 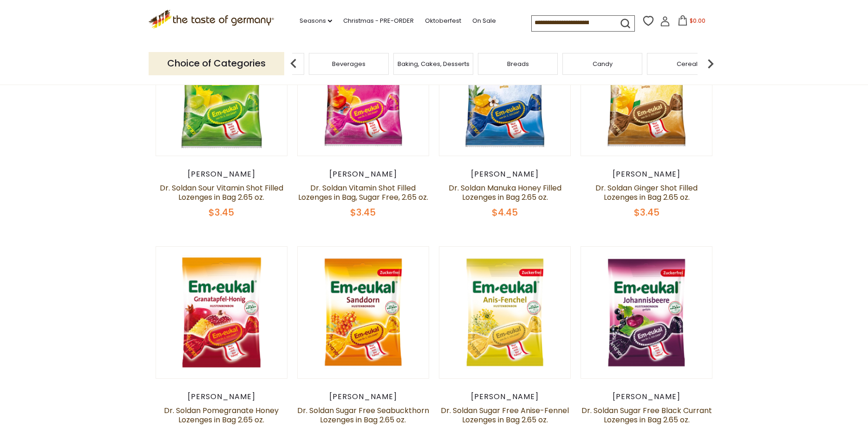 I want to click on span: $4.45, so click(x=505, y=212).